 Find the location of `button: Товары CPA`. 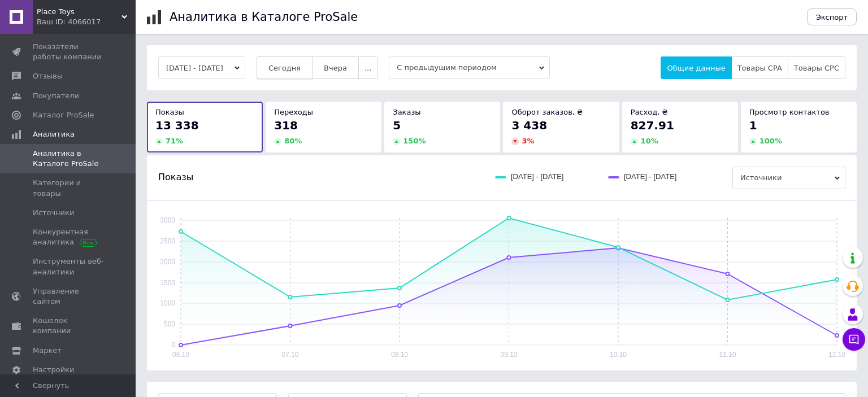

button: Товары CPA is located at coordinates (759, 68).